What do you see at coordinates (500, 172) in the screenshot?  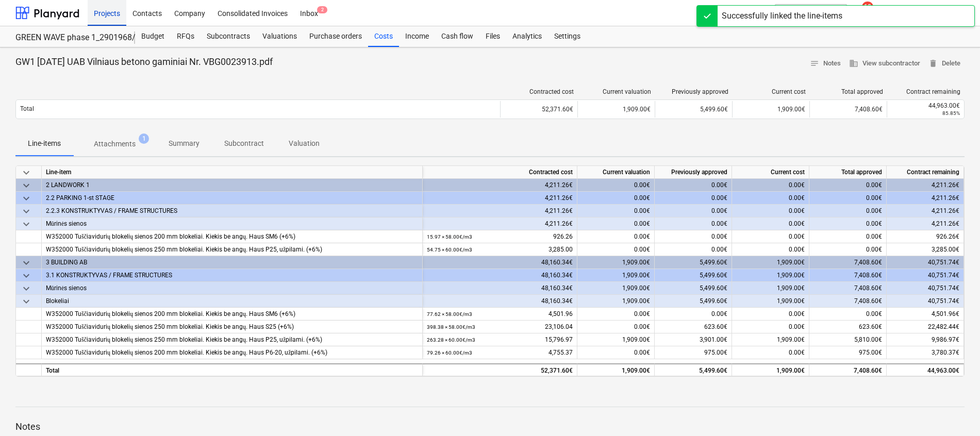 I see `div: Contracted cost` at bounding box center [500, 172].